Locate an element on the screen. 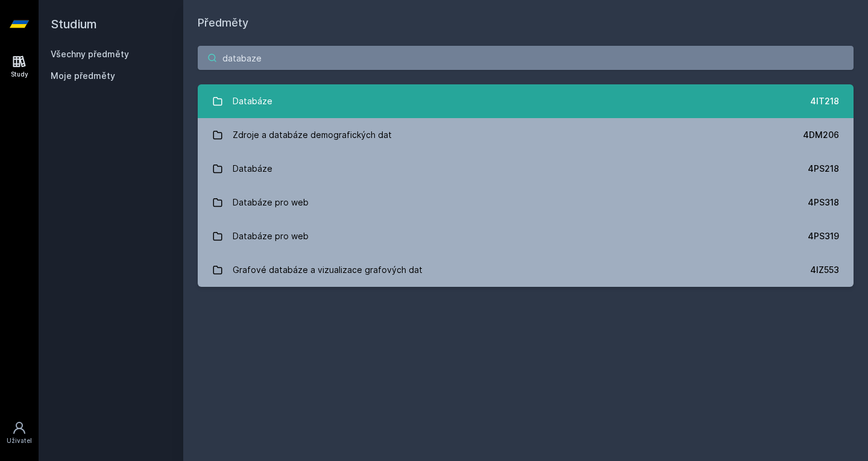  a: Všechny předměty is located at coordinates (89, 54).